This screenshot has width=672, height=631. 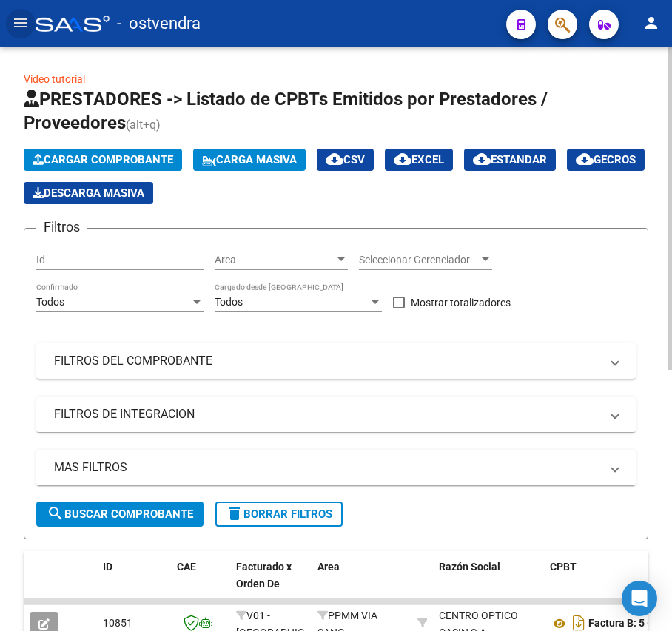 I want to click on span: Borrar Filtros, so click(x=279, y=514).